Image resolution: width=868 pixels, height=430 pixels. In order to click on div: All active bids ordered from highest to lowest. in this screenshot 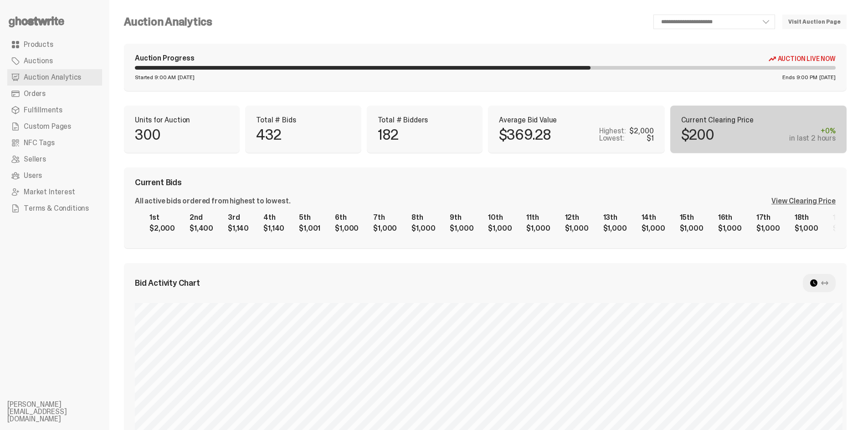, I will do `click(213, 201)`.